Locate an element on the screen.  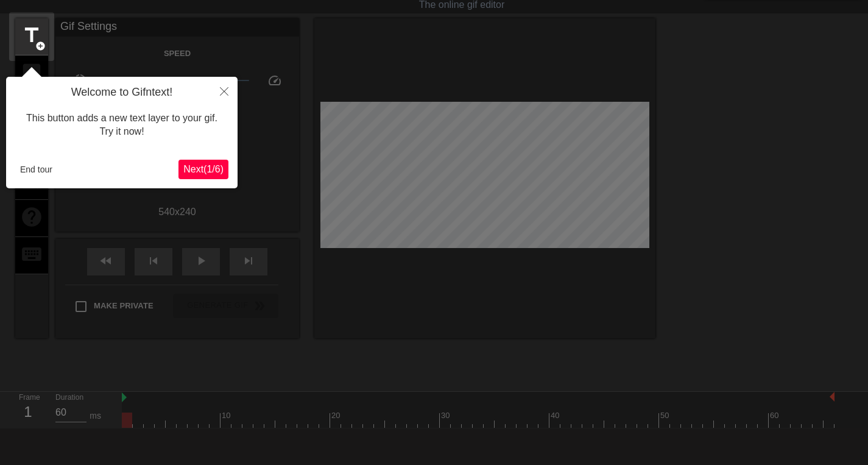
h4: Welcome to Gifntext! is located at coordinates (122, 93).